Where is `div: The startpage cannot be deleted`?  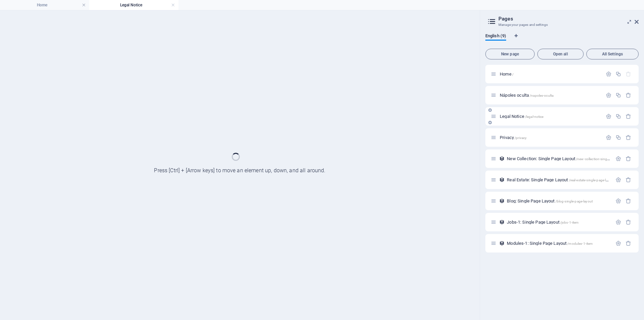
div: The startpage cannot be deleted is located at coordinates (629, 74).